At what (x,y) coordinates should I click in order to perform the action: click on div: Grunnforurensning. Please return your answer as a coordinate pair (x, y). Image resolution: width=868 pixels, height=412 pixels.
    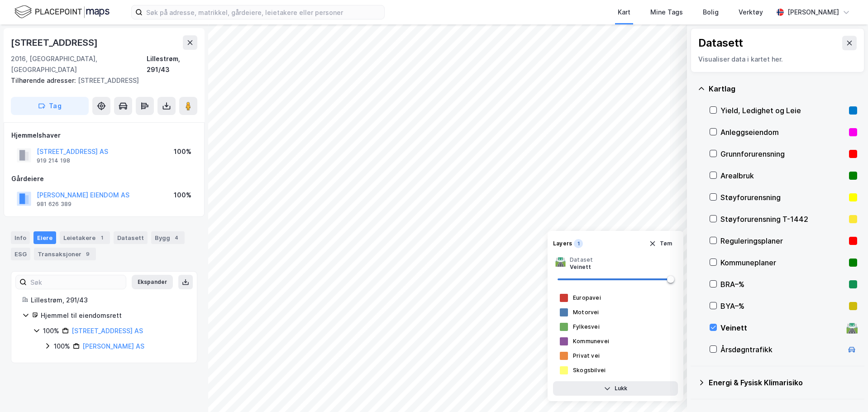
    Looking at the image, I should click on (783, 154).